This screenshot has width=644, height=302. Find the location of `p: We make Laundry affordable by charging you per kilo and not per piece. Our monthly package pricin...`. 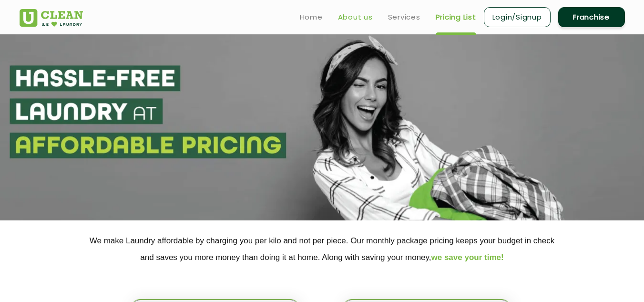

p: We make Laundry affordable by charging you per kilo and not per piece. Our monthly package pricin... is located at coordinates (322, 249).